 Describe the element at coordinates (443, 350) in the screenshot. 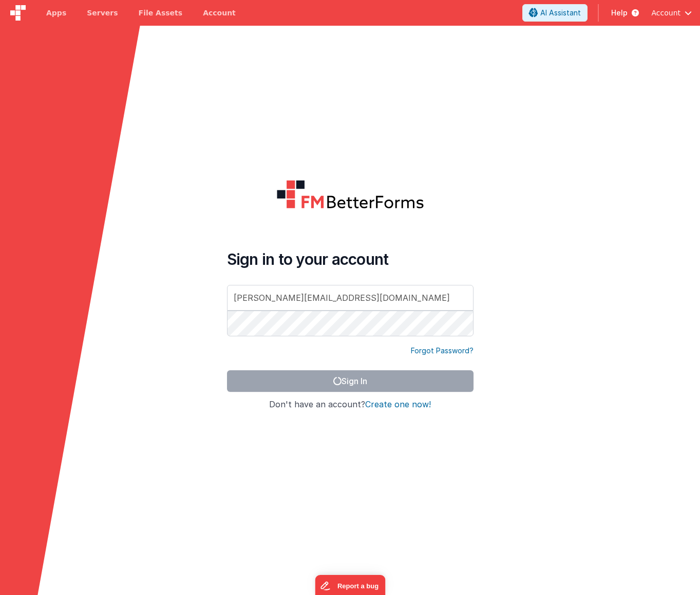

I see `a: Forgot Password?` at that location.